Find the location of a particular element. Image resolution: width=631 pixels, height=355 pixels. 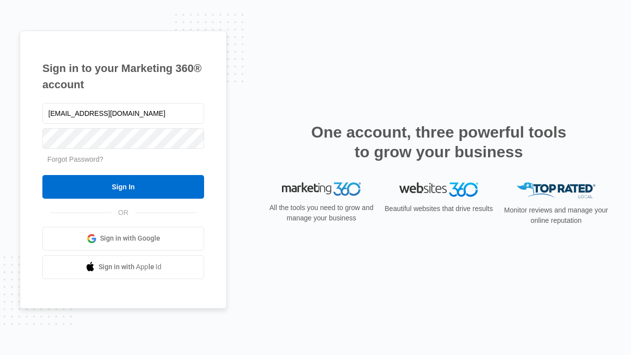

p: Monitor reviews and manage your online reputation is located at coordinates (556, 215).